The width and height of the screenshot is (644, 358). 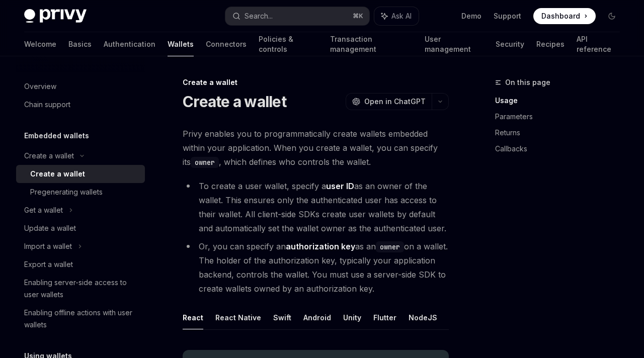 I want to click on button: Search...⌘K, so click(x=297, y=16).